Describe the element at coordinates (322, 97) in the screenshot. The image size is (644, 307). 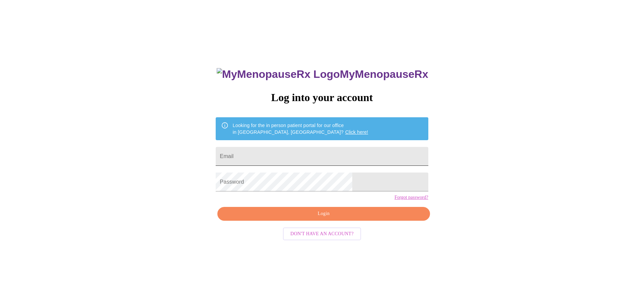
I see `h3: Log into your account` at that location.